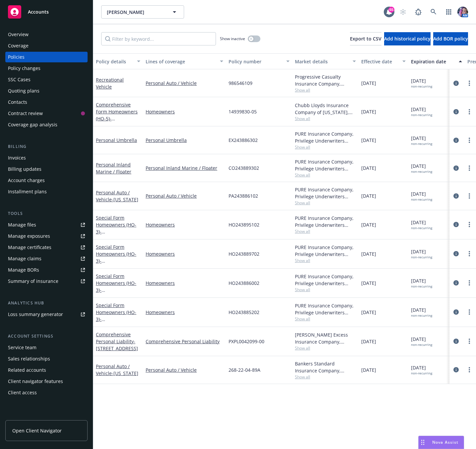  I want to click on div: Analytics hub, so click(46, 303).